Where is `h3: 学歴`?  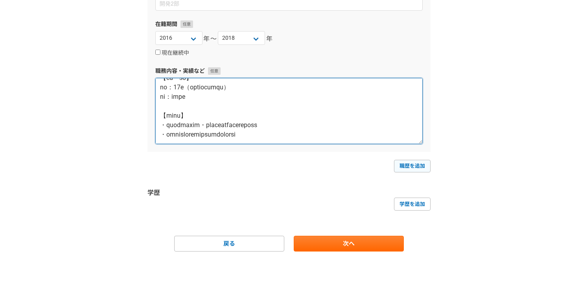
h3: 学歴 is located at coordinates (289, 193).